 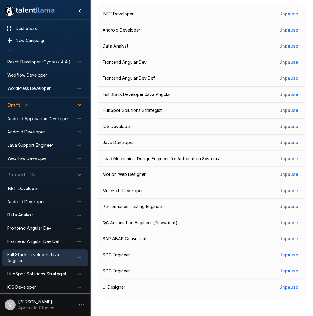 I want to click on p: Performance Testing Engineer, so click(x=132, y=207).